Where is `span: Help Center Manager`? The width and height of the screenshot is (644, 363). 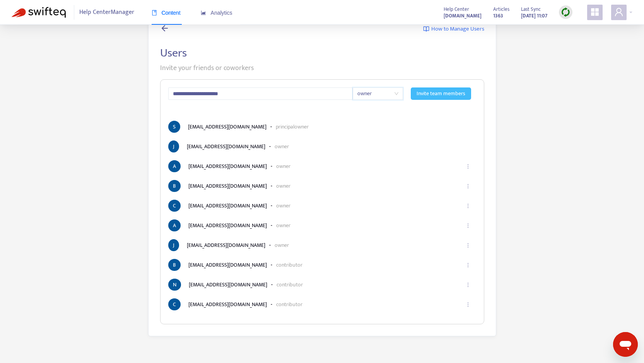 span: Help Center Manager is located at coordinates (106, 12).